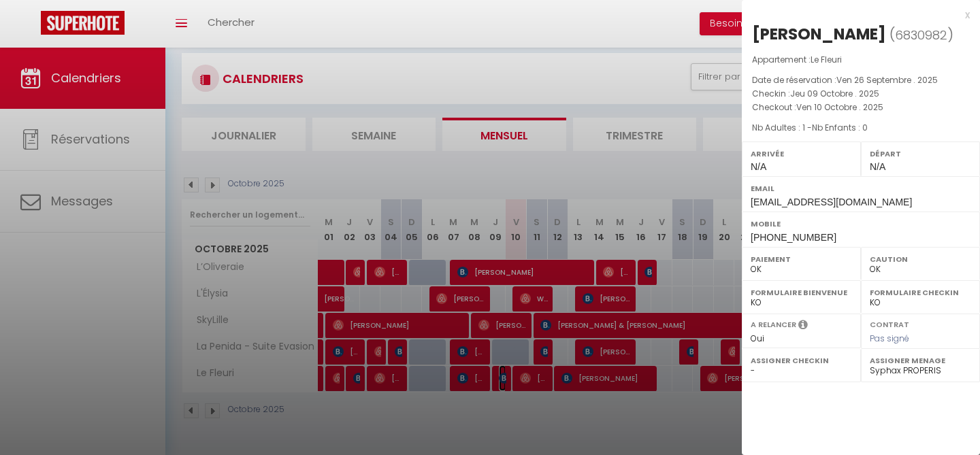 The height and width of the screenshot is (455, 980). What do you see at coordinates (856, 15) in the screenshot?
I see `div: x` at bounding box center [856, 15].